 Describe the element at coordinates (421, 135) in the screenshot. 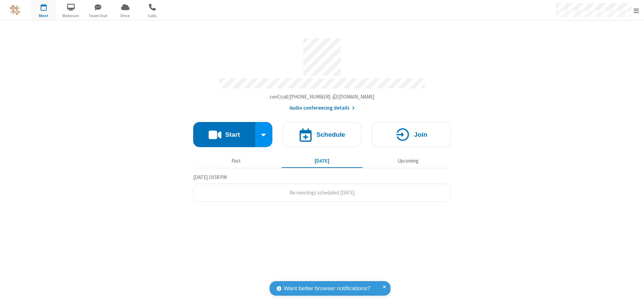

I see `h4: Join` at that location.